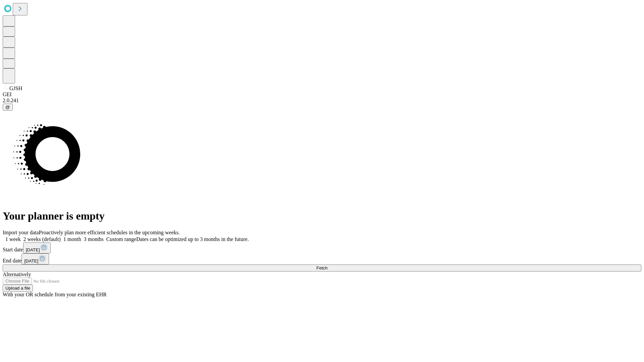 The image size is (644, 362). I want to click on div: 2.0.241, so click(322, 100).